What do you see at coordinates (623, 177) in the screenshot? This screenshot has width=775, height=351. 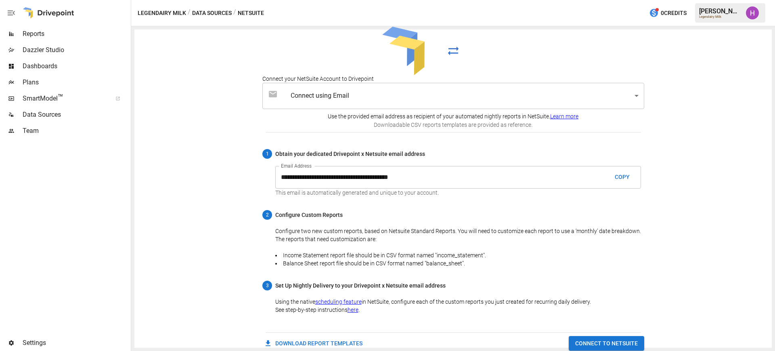 I see `button: COPY` at bounding box center [623, 177].